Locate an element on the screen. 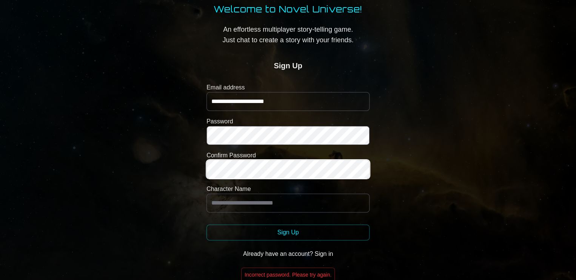  label: Email address is located at coordinates (288, 88).